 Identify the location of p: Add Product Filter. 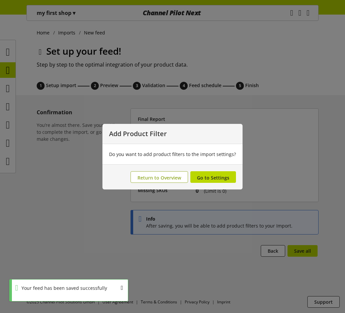
(173, 134).